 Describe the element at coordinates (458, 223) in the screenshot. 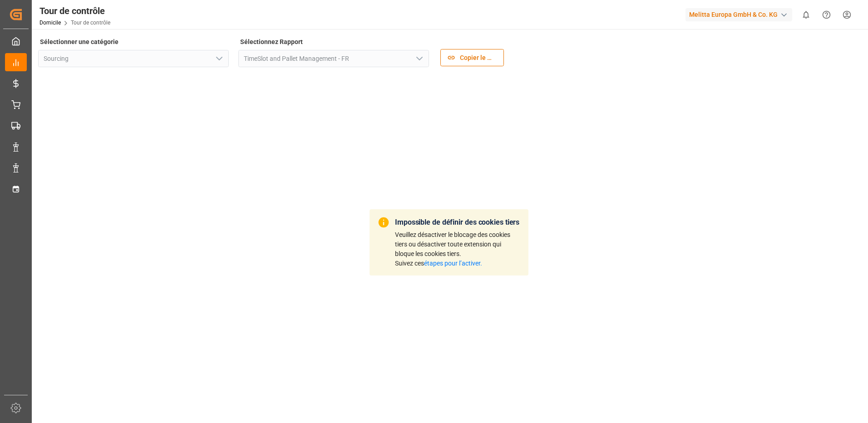

I see `h1: Impossible de définir des cookies tiers` at that location.